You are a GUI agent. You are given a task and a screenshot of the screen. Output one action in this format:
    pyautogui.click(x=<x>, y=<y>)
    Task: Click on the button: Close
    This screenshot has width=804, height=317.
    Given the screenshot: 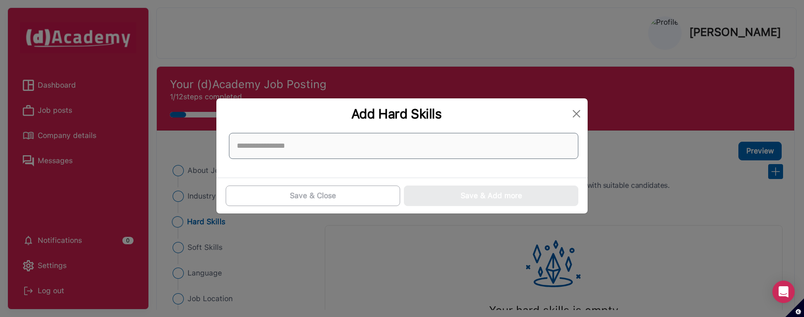 What is the action you would take?
    pyautogui.click(x=577, y=114)
    